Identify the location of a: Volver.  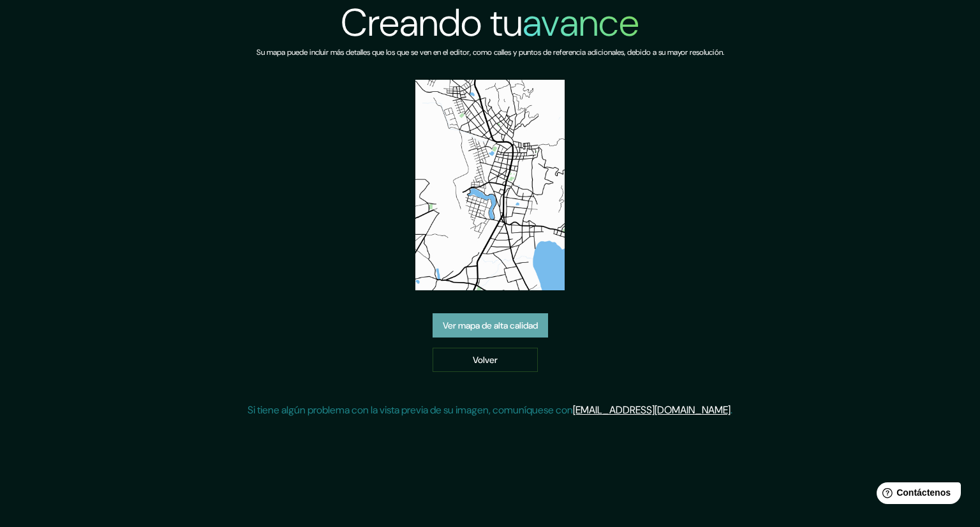
(485, 360).